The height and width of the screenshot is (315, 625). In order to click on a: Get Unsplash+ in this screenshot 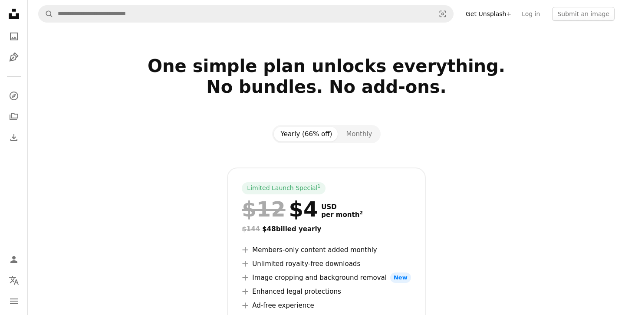, I will do `click(488, 14)`.